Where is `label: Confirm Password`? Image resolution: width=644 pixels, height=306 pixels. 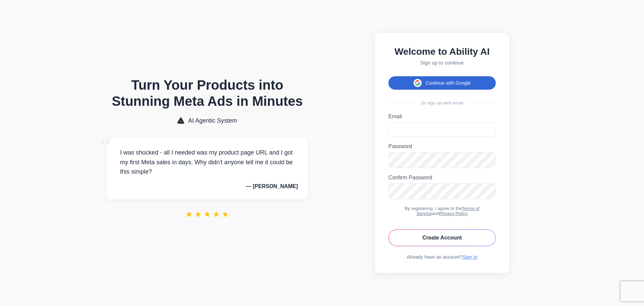 label: Confirm Password is located at coordinates (442, 177).